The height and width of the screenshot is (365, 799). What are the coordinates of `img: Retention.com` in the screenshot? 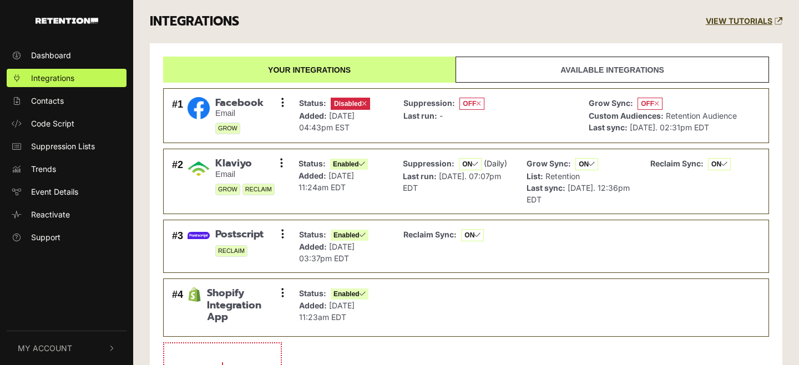 It's located at (67, 21).